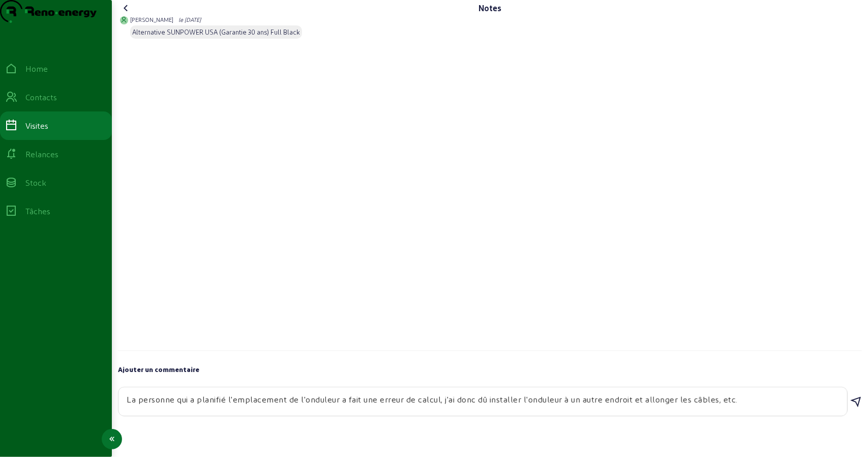  Describe the element at coordinates (36, 68) in the screenshot. I see `div: Home` at that location.